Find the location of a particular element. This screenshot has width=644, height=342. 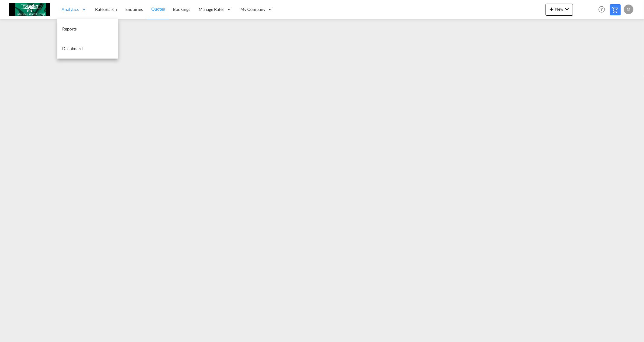

span: My Company is located at coordinates (253, 9).